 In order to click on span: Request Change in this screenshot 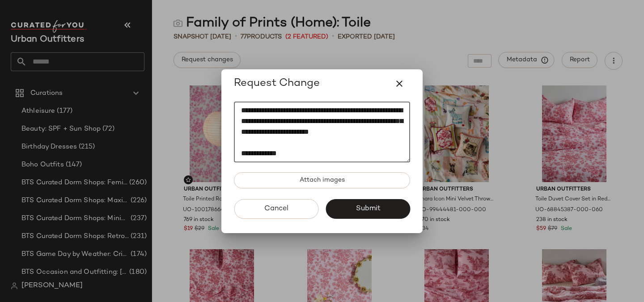, I will do `click(277, 84)`.